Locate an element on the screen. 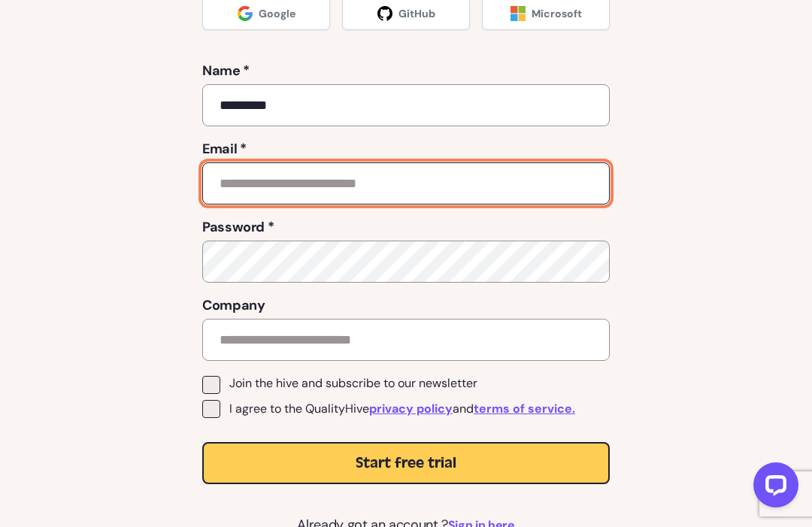  span: Google is located at coordinates (277, 13).